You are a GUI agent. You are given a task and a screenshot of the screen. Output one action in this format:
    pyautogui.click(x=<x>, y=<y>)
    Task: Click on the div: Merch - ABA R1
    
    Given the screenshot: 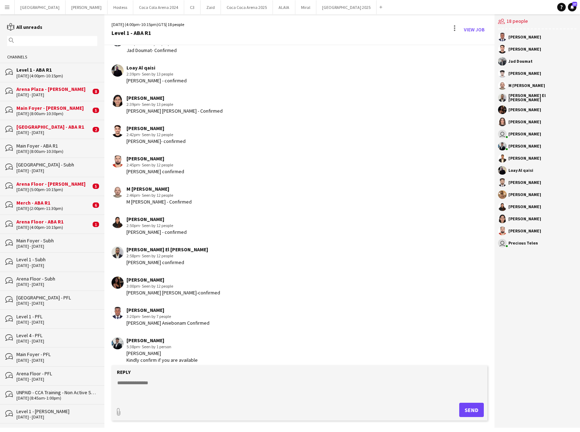 What is the action you would take?
    pyautogui.click(x=53, y=203)
    